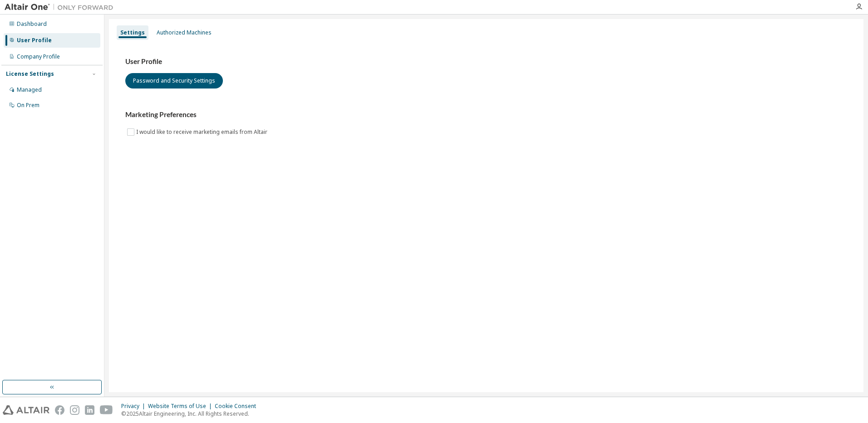  What do you see at coordinates (28, 105) in the screenshot?
I see `div: On Prem` at bounding box center [28, 105].